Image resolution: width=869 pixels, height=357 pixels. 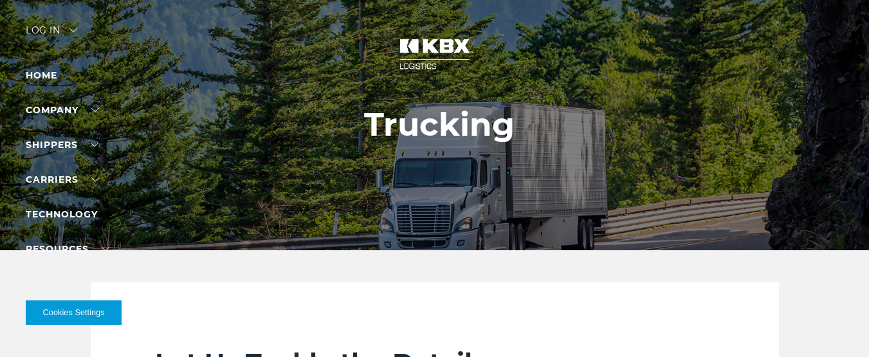 What do you see at coordinates (73, 313) in the screenshot?
I see `button: Cookies Settings` at bounding box center [73, 313].